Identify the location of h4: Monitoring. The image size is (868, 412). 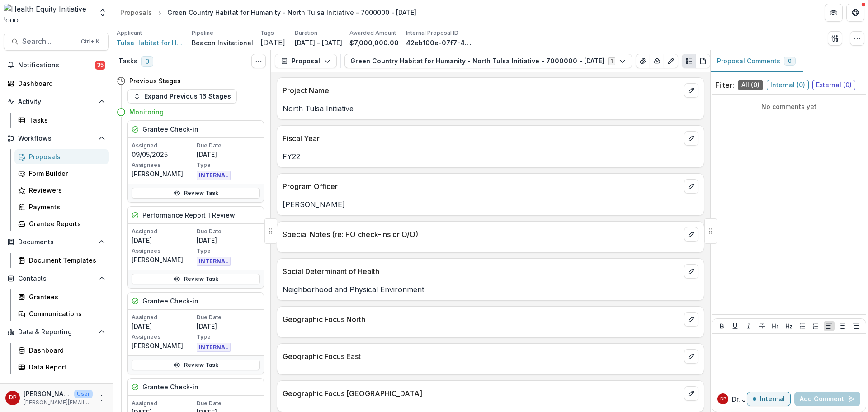
(146, 112).